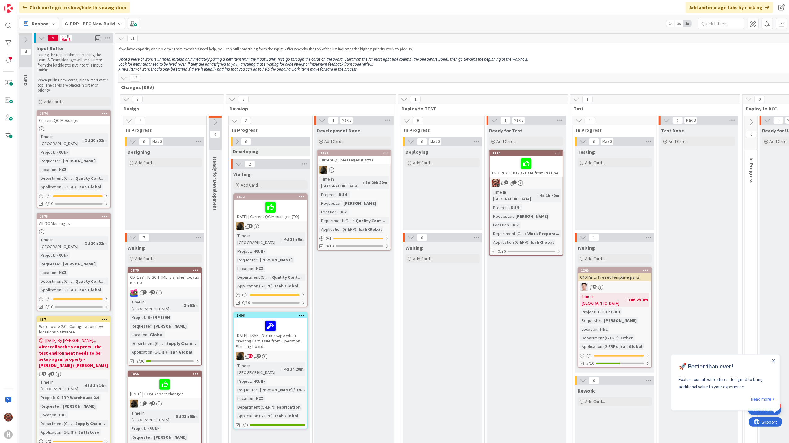 The image size is (789, 443). I want to click on b: G-ERP - BFG New Build, so click(90, 24).